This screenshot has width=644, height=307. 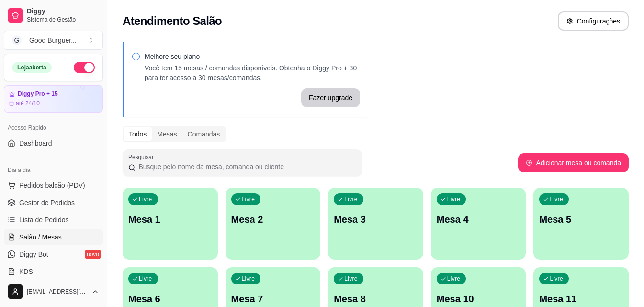 What do you see at coordinates (28, 103) in the screenshot?
I see `article: até 24/10` at bounding box center [28, 103].